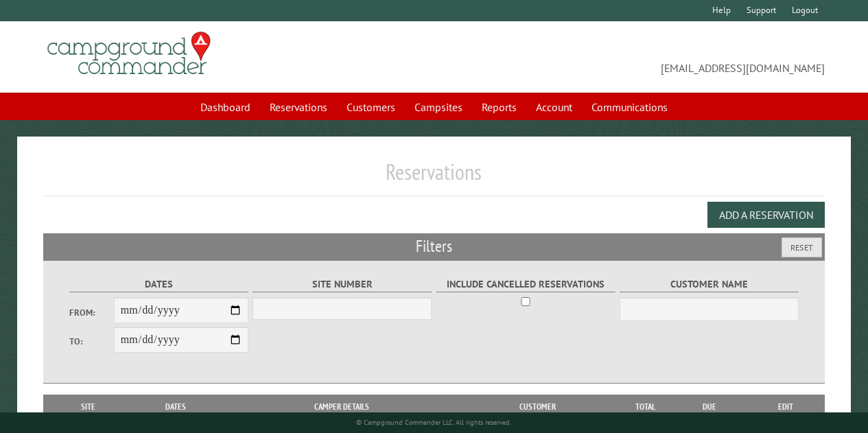 This screenshot has height=433, width=868. I want to click on label: Dates, so click(158, 284).